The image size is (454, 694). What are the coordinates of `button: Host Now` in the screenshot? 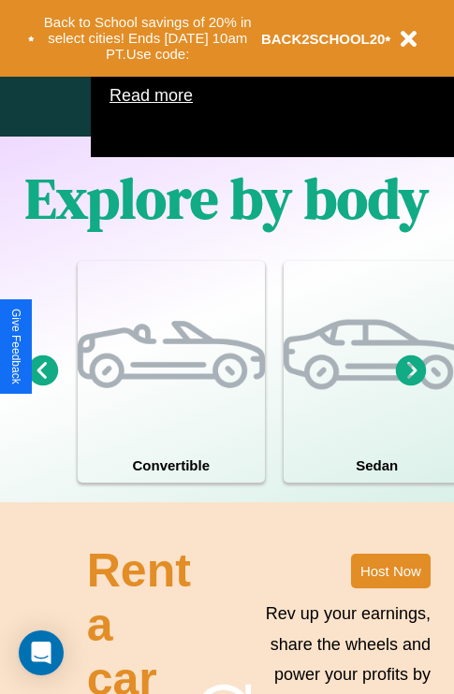 It's located at (390, 571).